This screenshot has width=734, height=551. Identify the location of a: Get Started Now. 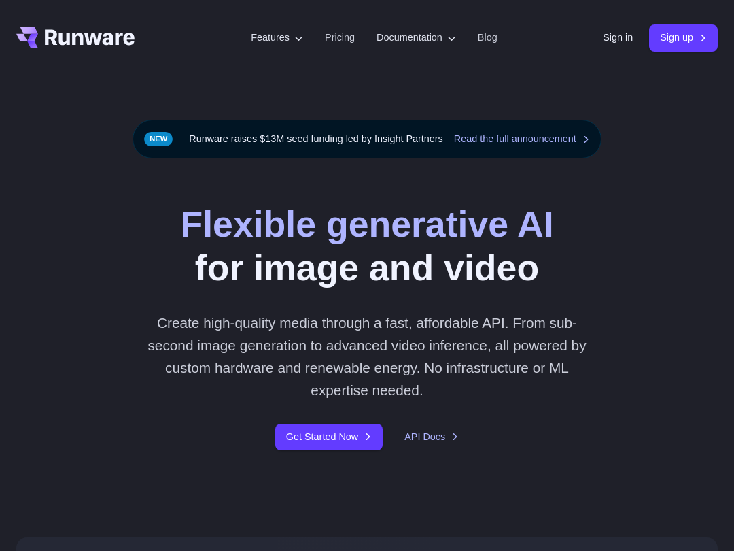
(329, 437).